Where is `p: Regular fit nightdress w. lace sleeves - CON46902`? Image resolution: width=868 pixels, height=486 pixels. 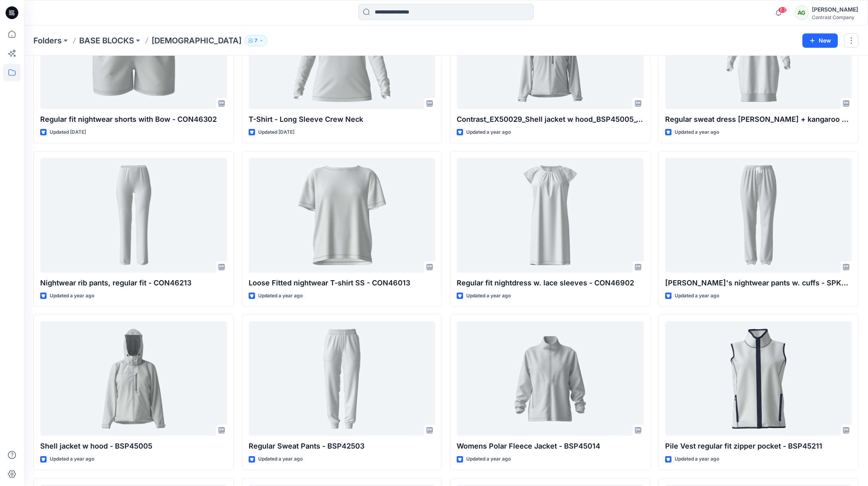
p: Regular fit nightdress w. lace sleeves - CON46902 is located at coordinates (550, 283).